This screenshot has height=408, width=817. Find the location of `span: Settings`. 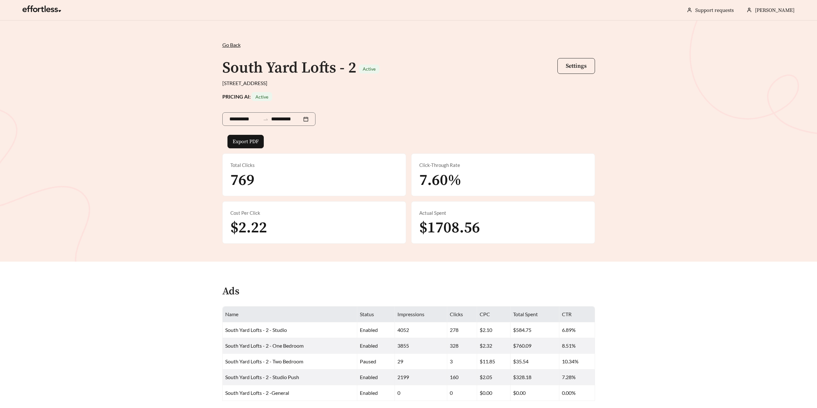

span: Settings is located at coordinates (576, 66).